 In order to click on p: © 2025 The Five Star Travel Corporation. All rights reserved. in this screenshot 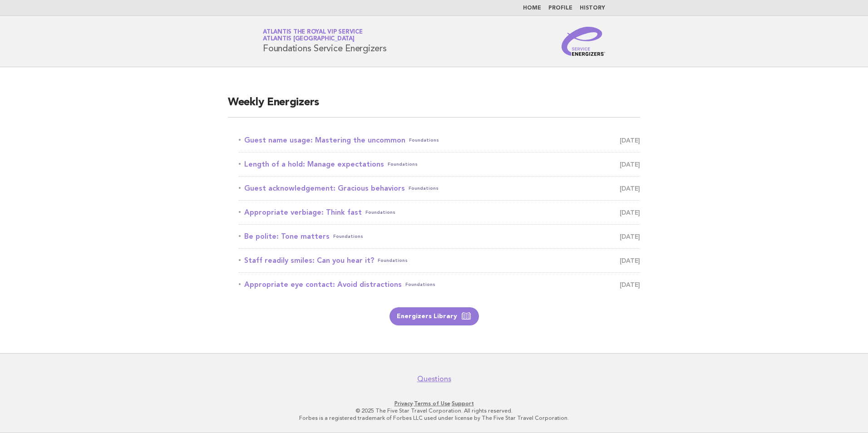, I will do `click(434, 411)`.